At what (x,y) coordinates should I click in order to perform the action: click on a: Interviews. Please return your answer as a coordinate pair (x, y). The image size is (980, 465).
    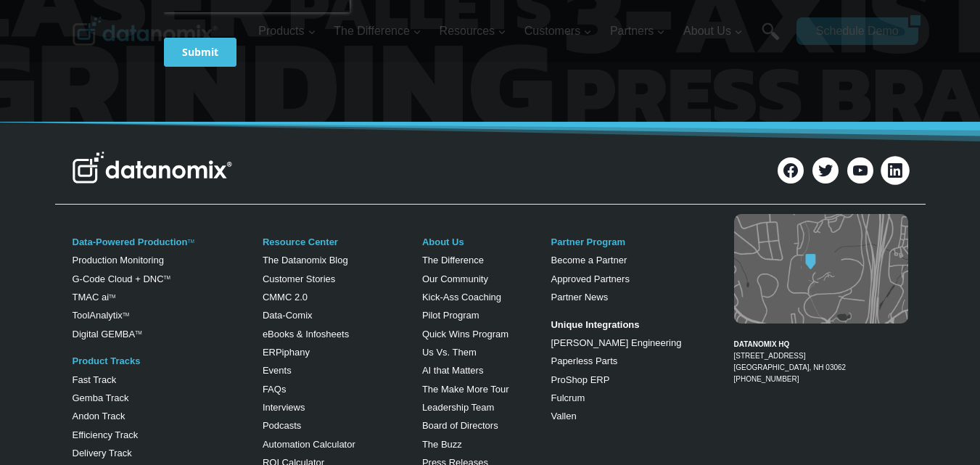
    Looking at the image, I should click on (283, 407).